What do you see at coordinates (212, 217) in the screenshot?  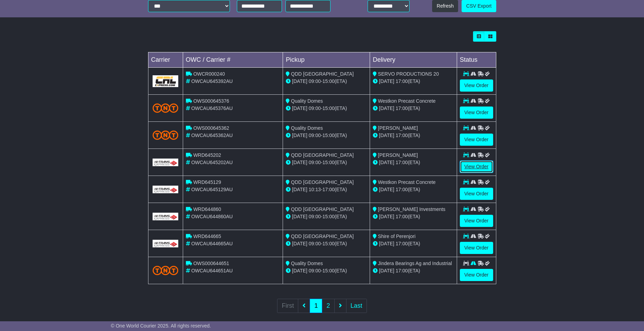 I see `span: OWCAU644860AU` at bounding box center [212, 217].